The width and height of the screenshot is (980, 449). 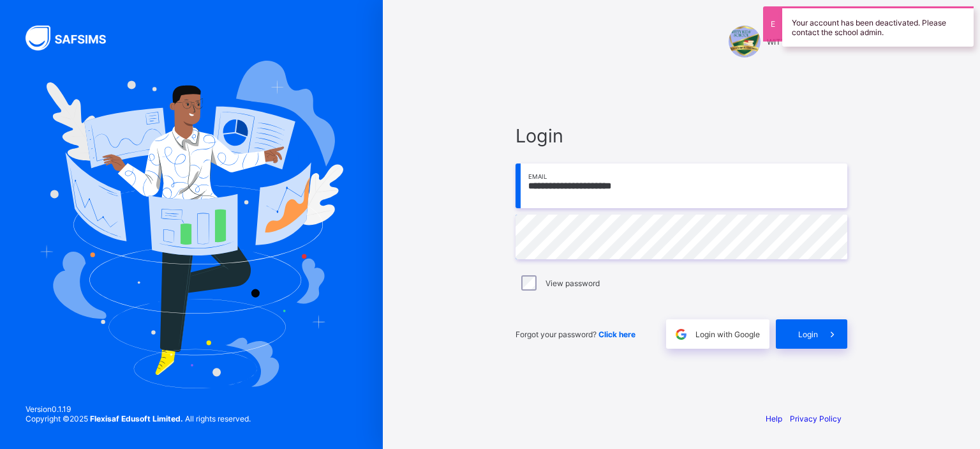 I want to click on span: Version 0.1.19, so click(x=138, y=408).